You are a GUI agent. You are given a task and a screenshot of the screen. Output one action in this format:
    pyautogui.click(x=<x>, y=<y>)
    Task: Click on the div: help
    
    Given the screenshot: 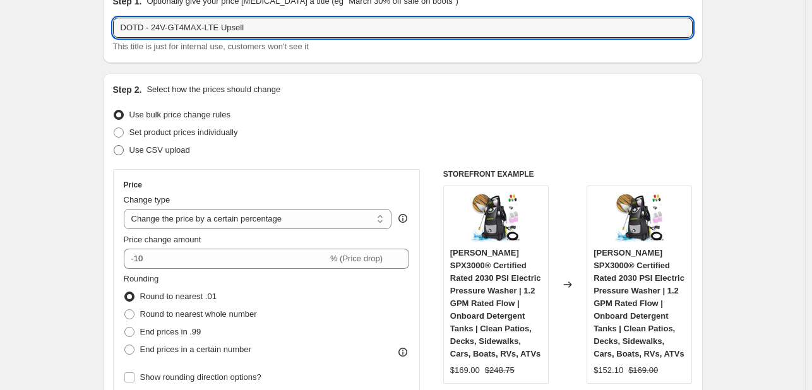 What is the action you would take?
    pyautogui.click(x=403, y=219)
    